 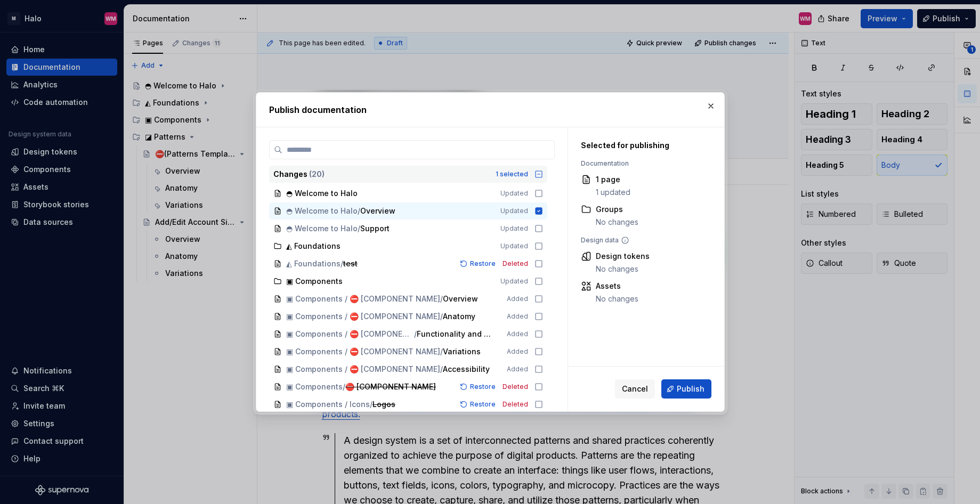 I want to click on div: Changes, so click(x=381, y=174).